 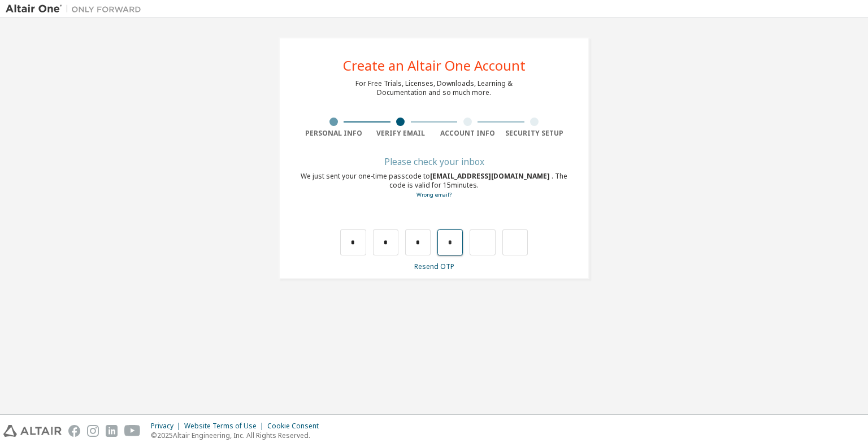 What do you see at coordinates (32, 430) in the screenshot?
I see `img: altair_logo.svg` at bounding box center [32, 430].